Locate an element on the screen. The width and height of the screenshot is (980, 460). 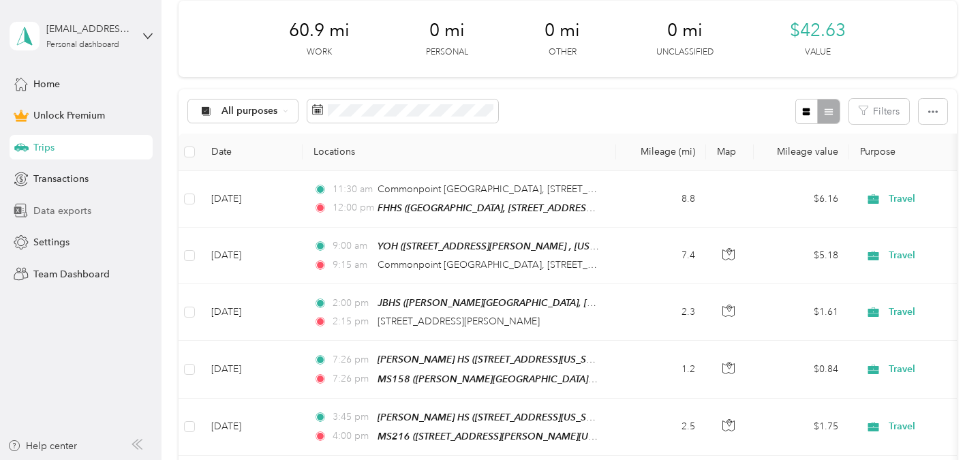
span: $42.63 is located at coordinates (818, 31).